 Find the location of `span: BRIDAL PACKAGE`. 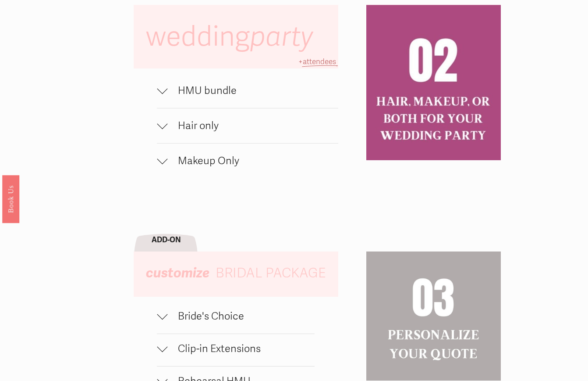

span: BRIDAL PACKAGE is located at coordinates (271, 273).